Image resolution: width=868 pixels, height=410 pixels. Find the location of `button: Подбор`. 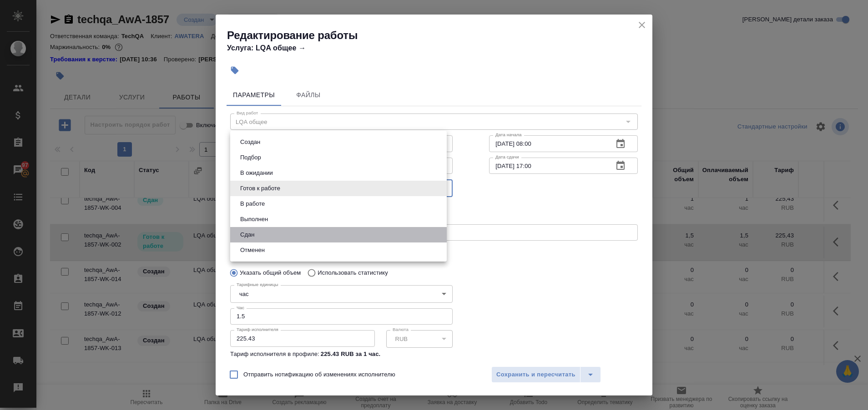

button: Подбор is located at coordinates (250, 158).